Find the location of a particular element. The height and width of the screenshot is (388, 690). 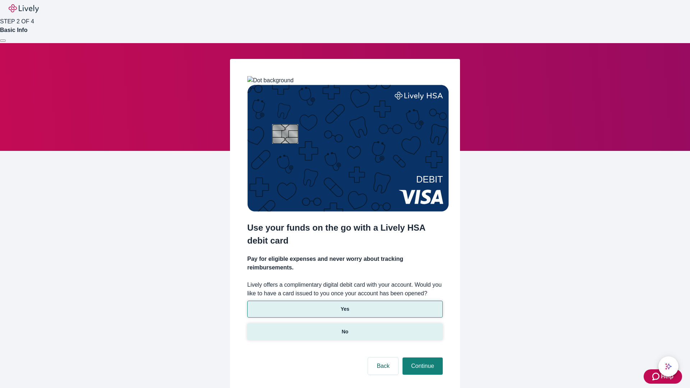

h4: Pay for eligible expenses and never worry about tracking reimbursements. is located at coordinates (345, 263).